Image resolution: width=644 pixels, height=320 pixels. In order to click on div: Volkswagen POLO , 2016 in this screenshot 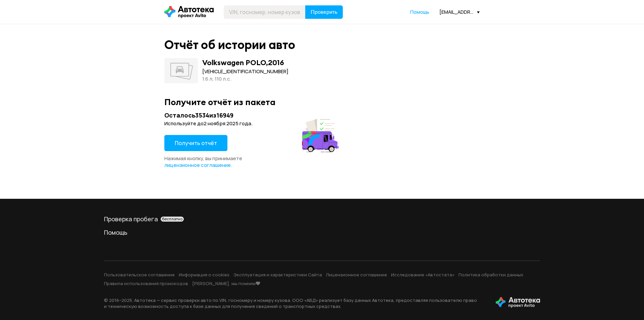, I will do `click(243, 63)`.